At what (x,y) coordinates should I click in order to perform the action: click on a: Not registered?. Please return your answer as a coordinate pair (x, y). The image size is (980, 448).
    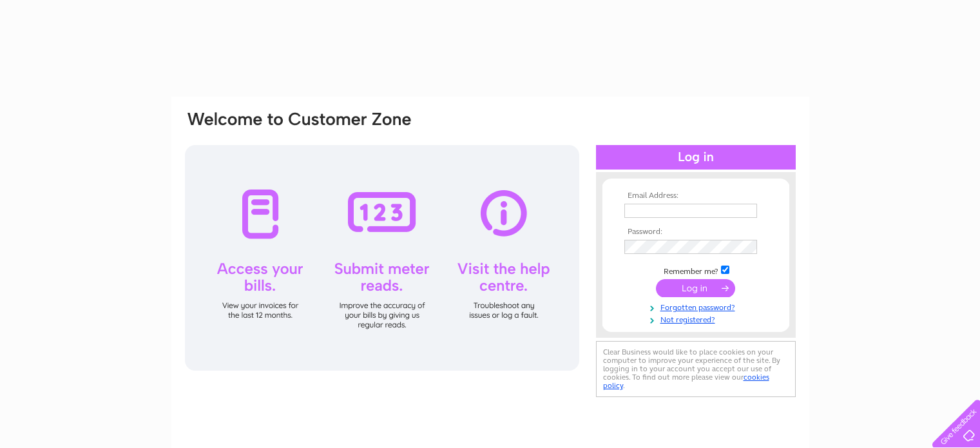
    Looking at the image, I should click on (697, 319).